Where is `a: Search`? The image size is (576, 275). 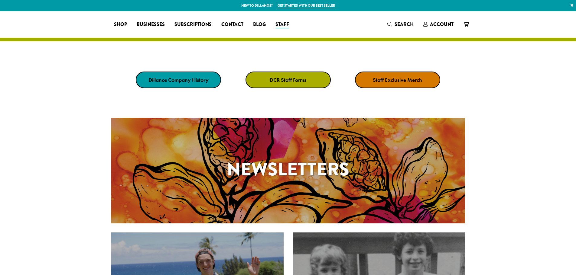
a: Search is located at coordinates (400, 24).